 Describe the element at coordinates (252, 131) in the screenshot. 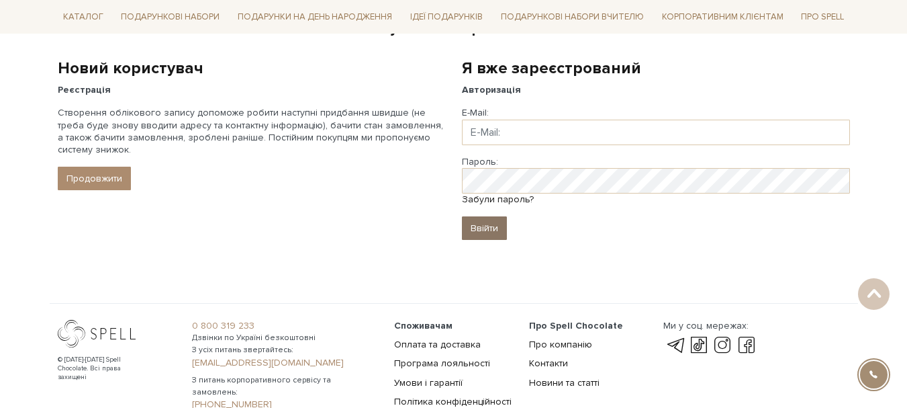

I see `p: Створення облікового запису допоможе робити наступні придбання швидше (не треба буде знову вводит...` at that location.